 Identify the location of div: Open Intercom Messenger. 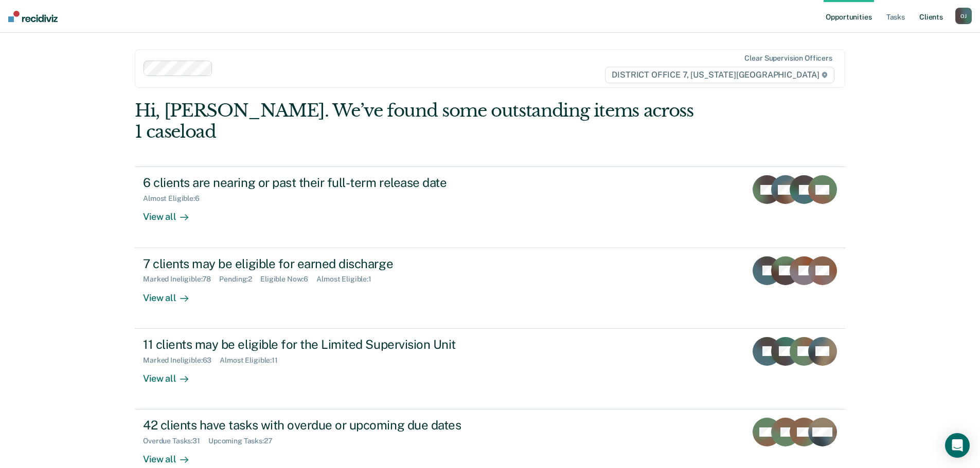
(957, 446).